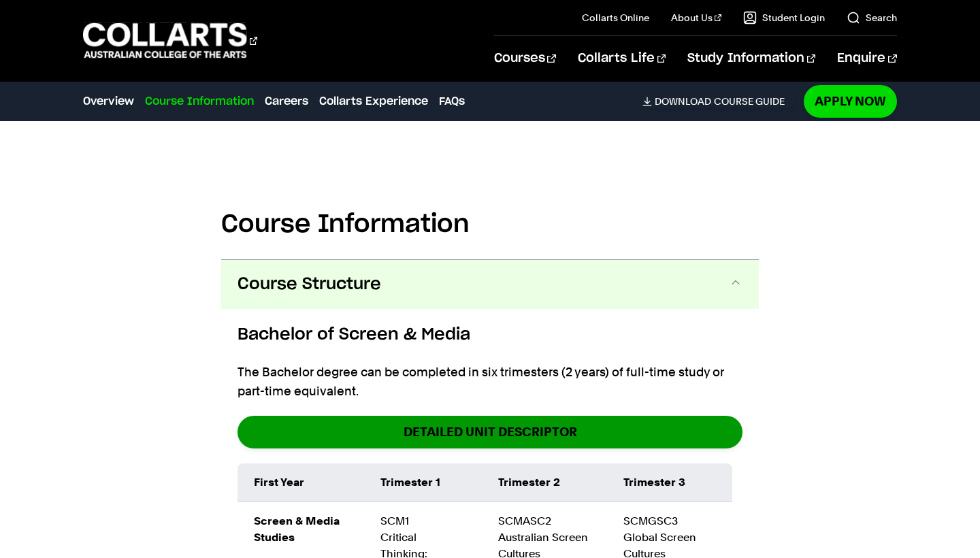 The width and height of the screenshot is (980, 558). Describe the element at coordinates (490, 431) in the screenshot. I see `a: DETAILED UNIT DESCRIPTOR` at that location.